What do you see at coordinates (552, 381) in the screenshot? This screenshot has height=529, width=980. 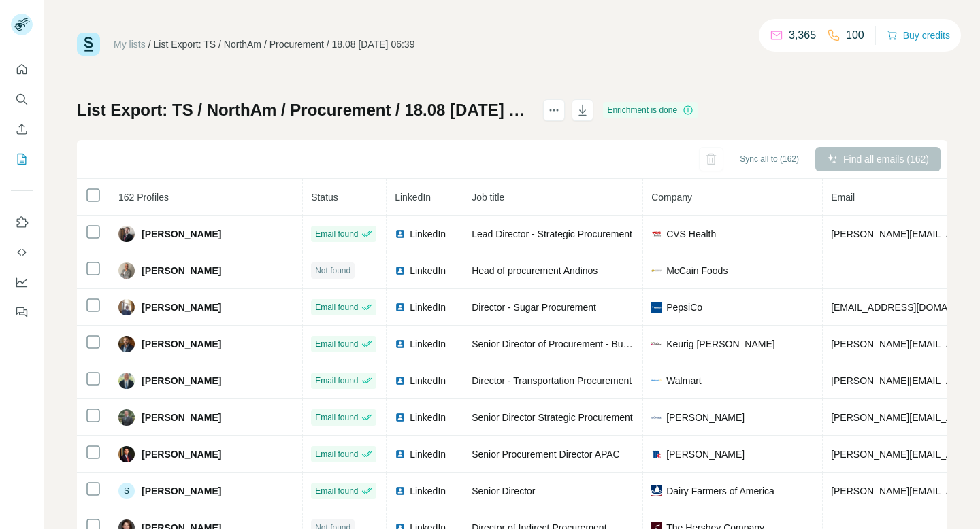 I see `span: Director - Transportation Procurement` at bounding box center [552, 381].